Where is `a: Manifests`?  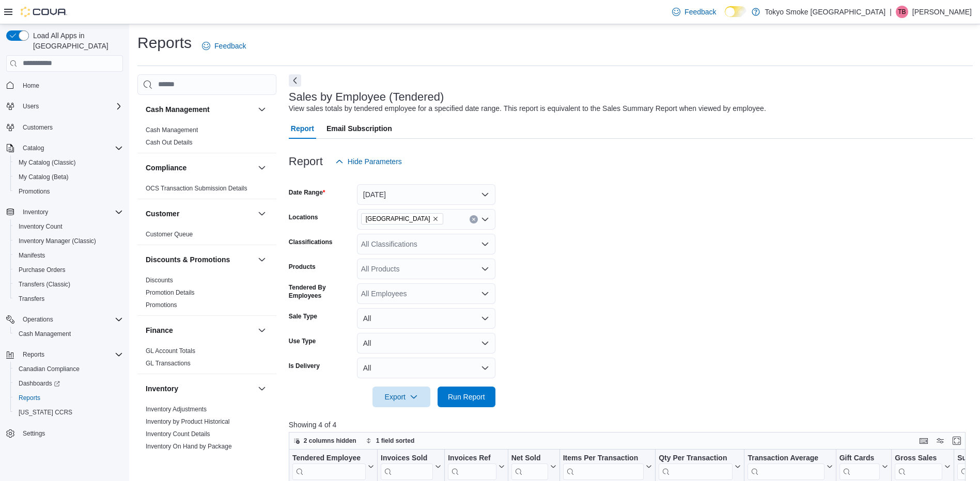
a: Manifests is located at coordinates (32, 256).